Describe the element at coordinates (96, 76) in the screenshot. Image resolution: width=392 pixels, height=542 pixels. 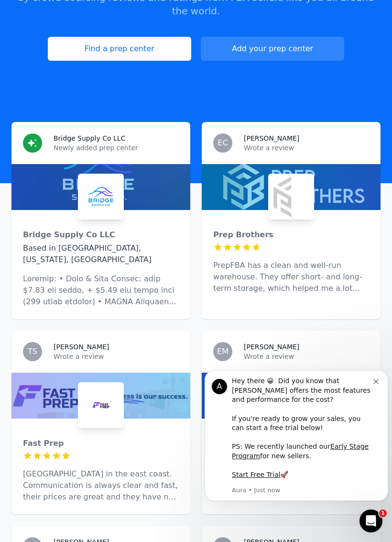
I see `div: message notification from Aura, Just now. Hey there 😀 Did you know that Aura offers the most feat...` at that location.